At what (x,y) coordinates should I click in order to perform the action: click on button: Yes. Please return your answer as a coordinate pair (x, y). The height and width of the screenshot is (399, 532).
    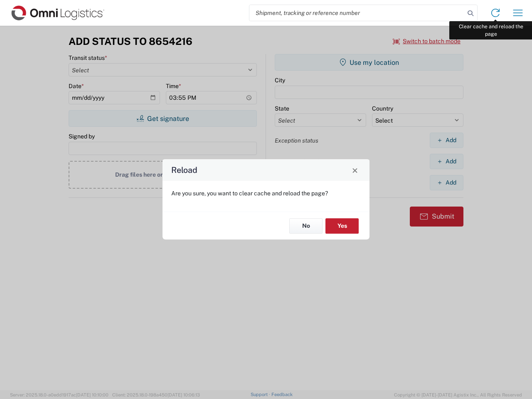
    Looking at the image, I should click on (342, 226).